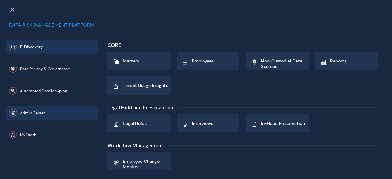 The height and width of the screenshot is (179, 392). What do you see at coordinates (131, 61) in the screenshot?
I see `span: Matters` at bounding box center [131, 61].